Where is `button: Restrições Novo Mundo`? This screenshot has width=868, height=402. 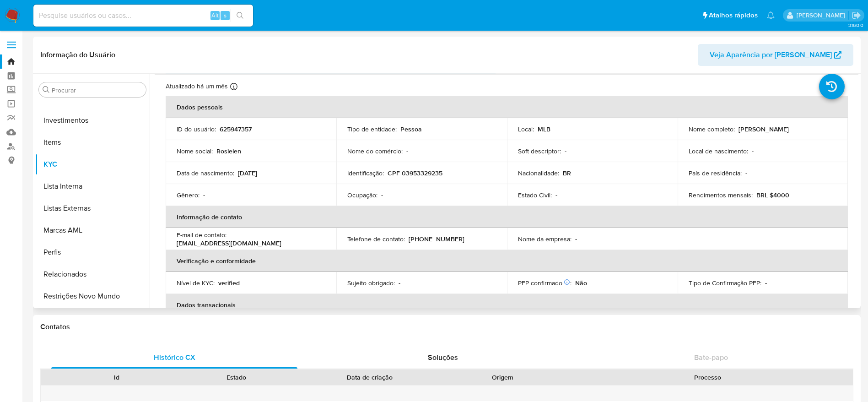
button: Restrições Novo Mundo is located at coordinates (93, 297).